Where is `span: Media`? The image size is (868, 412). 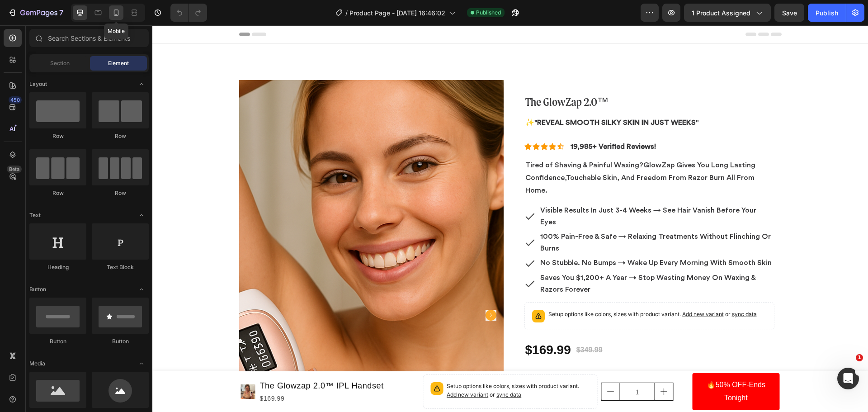 span: Media is located at coordinates (37, 364).